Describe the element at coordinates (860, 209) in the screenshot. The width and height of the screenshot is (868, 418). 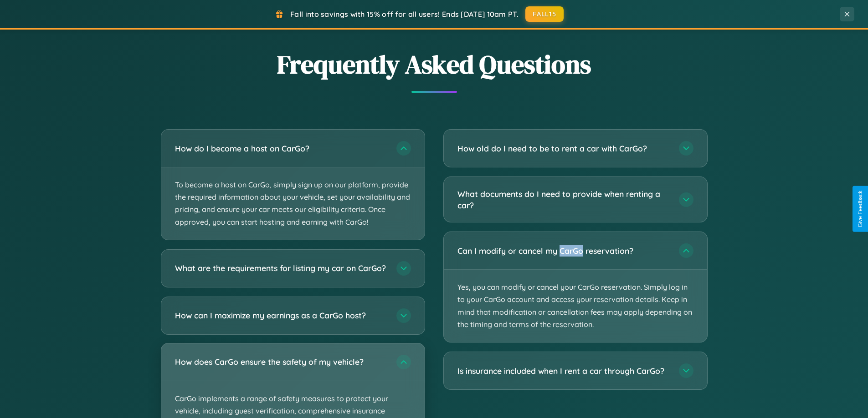
I see `div: Give Feedback` at that location.